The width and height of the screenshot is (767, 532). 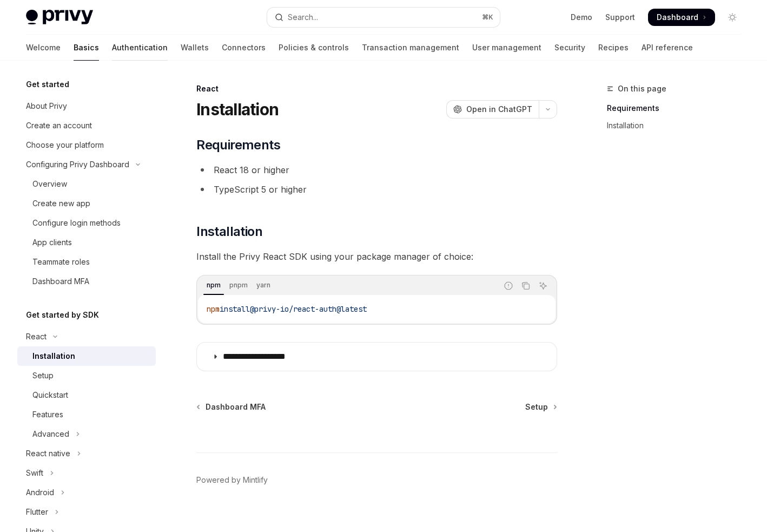 I want to click on h5: Get started, so click(x=47, y=84).